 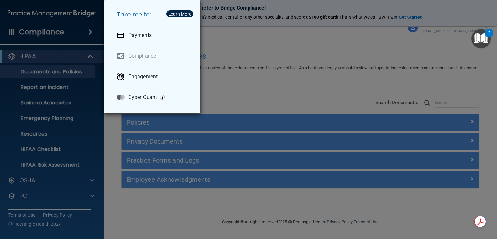 What do you see at coordinates (143, 77) in the screenshot?
I see `p: Engagement` at bounding box center [143, 77].